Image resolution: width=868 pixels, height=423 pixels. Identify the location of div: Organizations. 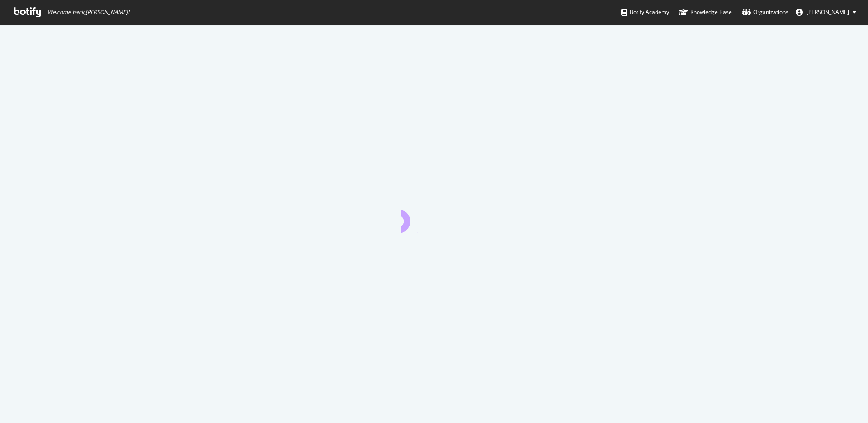
(765, 12).